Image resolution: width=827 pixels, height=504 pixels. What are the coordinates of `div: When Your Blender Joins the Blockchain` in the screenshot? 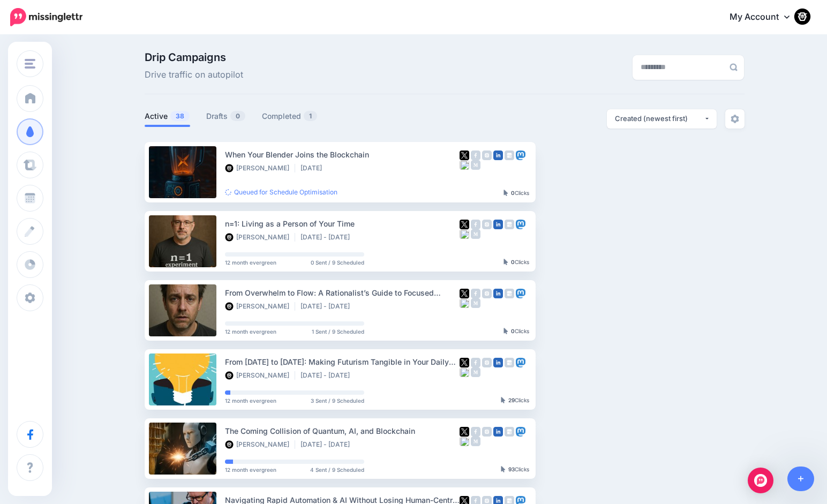 It's located at (343, 154).